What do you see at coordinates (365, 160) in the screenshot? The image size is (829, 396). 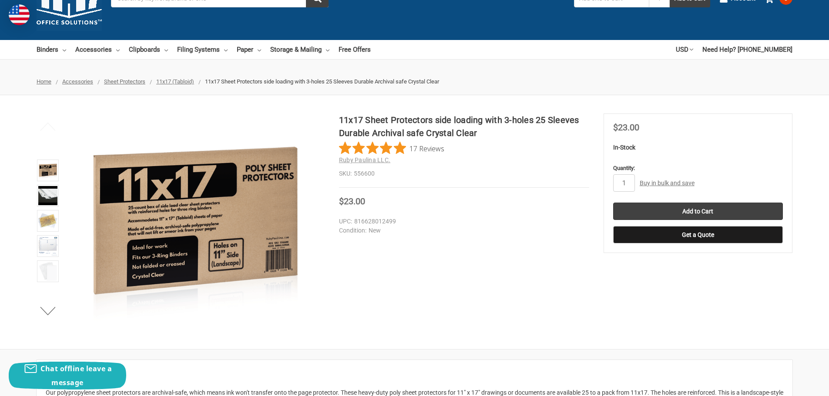 I see `a: Ruby Paulina LLC.` at bounding box center [365, 160].